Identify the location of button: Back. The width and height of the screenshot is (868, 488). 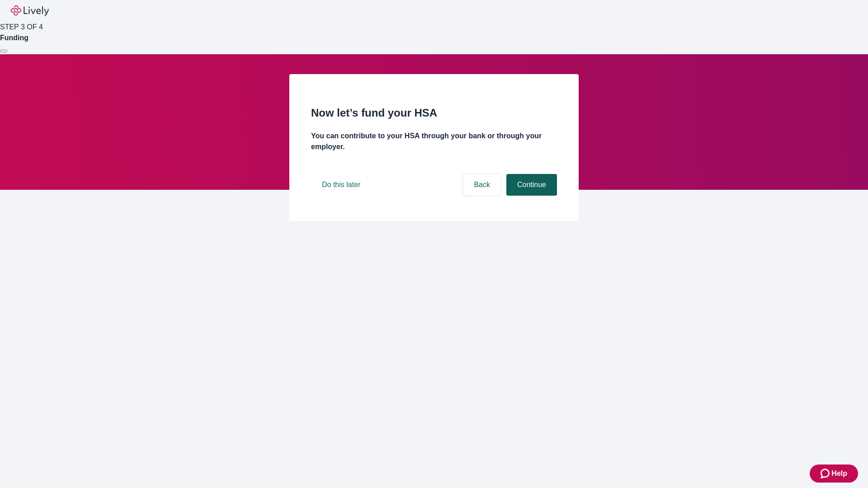
(482, 184).